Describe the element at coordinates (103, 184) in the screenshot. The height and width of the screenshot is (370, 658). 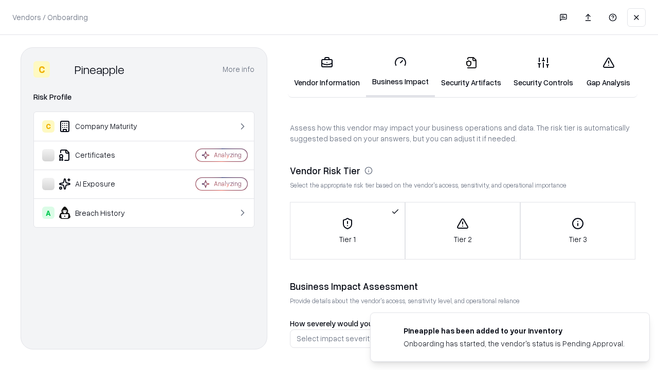
I see `div: AI Exposure` at that location.